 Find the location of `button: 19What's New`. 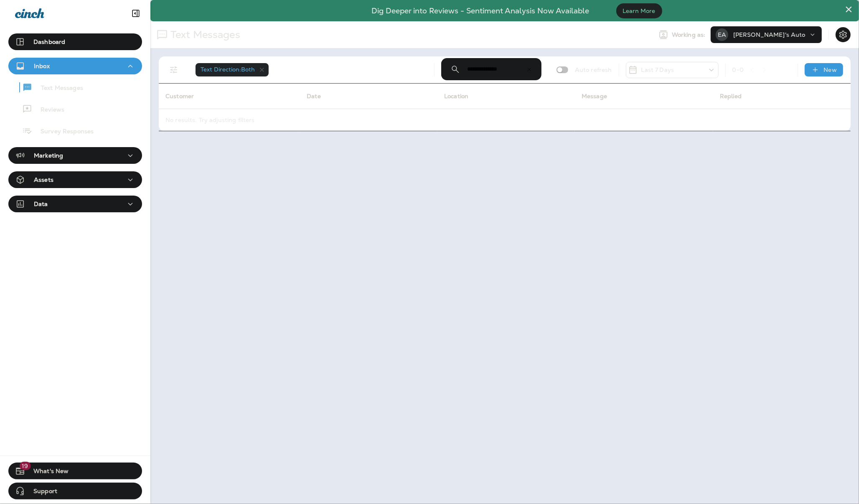

button: 19What's New is located at coordinates (75, 471).